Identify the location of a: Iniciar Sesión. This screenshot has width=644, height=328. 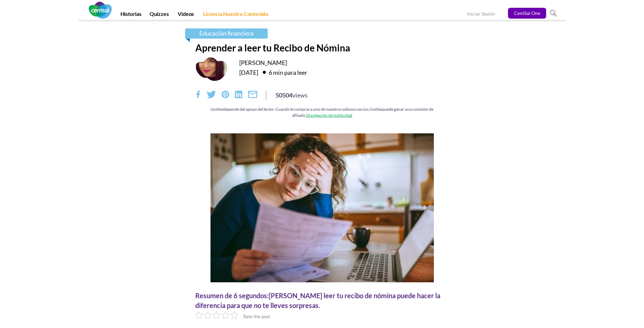
(481, 14).